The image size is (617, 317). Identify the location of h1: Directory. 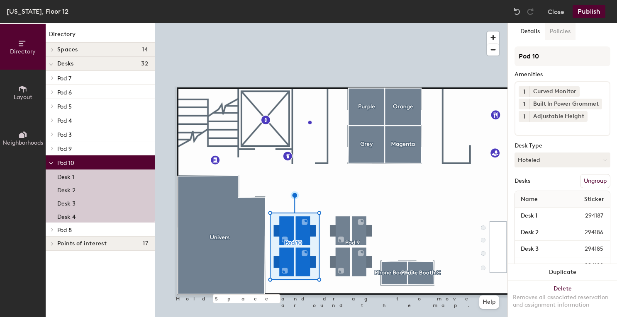
(100, 36).